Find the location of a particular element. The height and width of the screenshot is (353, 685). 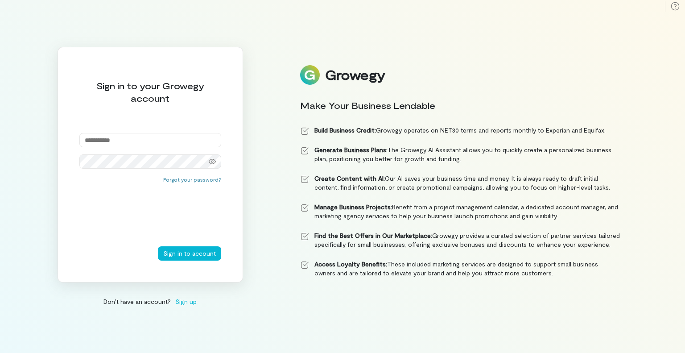

strong: Create Content with AI: is located at coordinates (350, 178).